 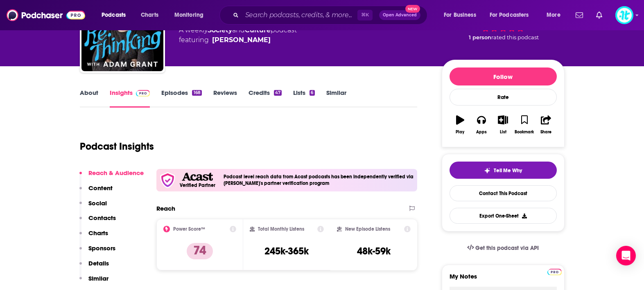 I want to click on button: Follow, so click(x=503, y=76).